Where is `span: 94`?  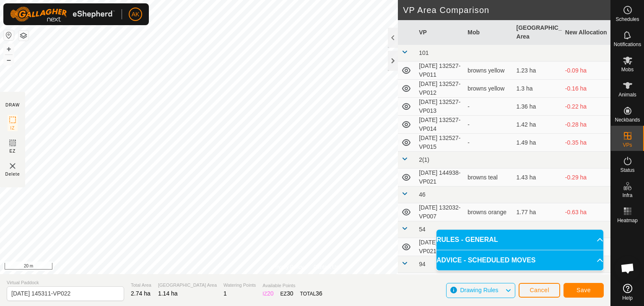
span: 94 is located at coordinates (422, 264).